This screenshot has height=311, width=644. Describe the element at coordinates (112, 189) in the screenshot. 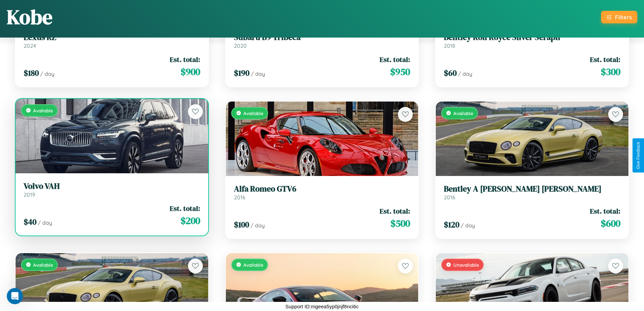

I see `a: Volvo VAH2019` at that location.